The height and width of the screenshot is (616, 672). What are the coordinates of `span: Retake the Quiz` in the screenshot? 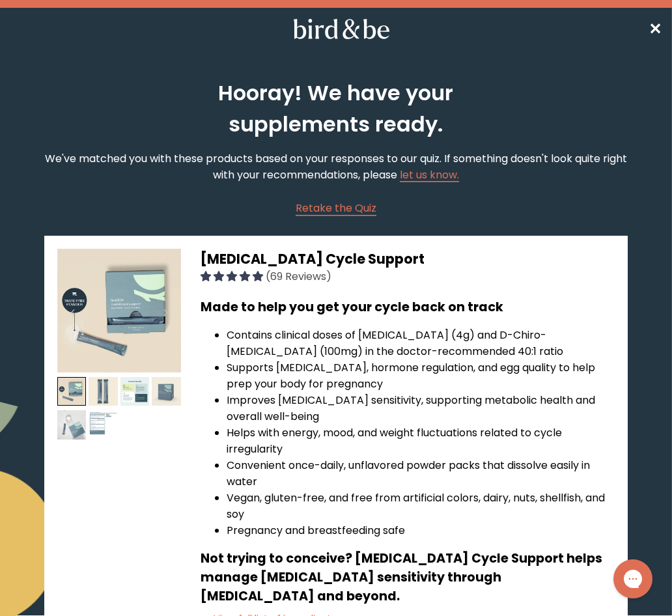 It's located at (336, 208).